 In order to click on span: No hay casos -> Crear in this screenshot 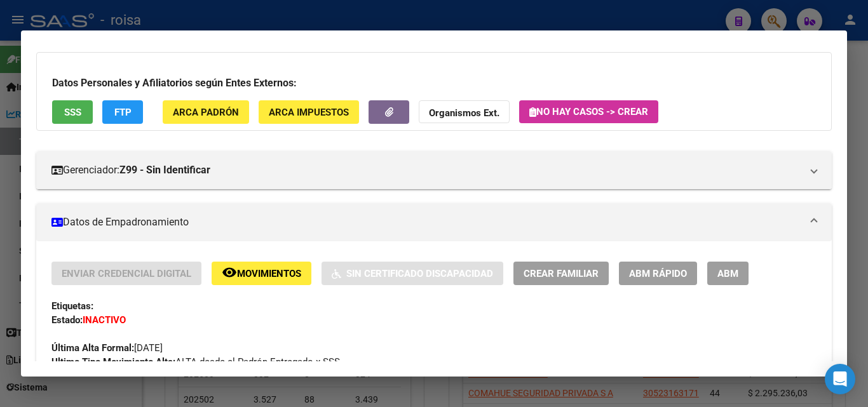, I will do `click(588, 112)`.